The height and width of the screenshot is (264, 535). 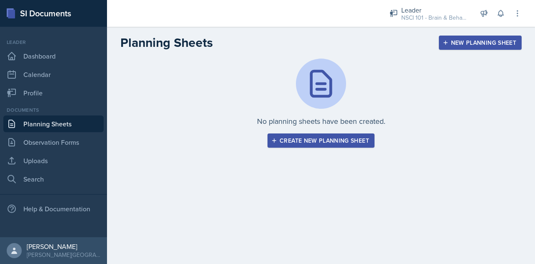 What do you see at coordinates (54, 209) in the screenshot?
I see `div: Help & Documentation` at bounding box center [54, 209].